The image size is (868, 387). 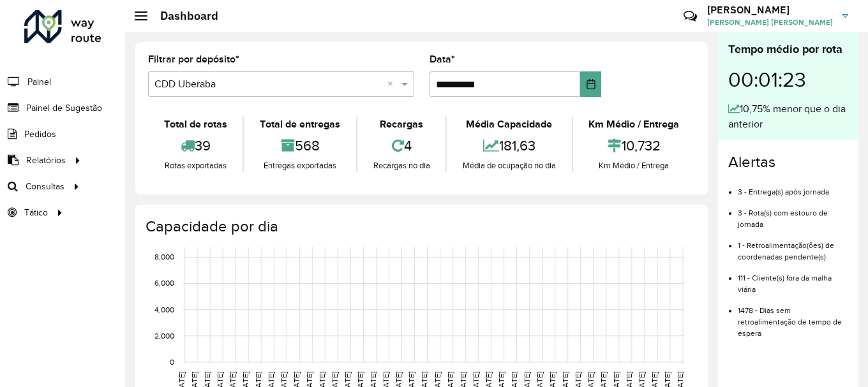 What do you see at coordinates (401, 146) in the screenshot?
I see `div: 4` at bounding box center [401, 146].